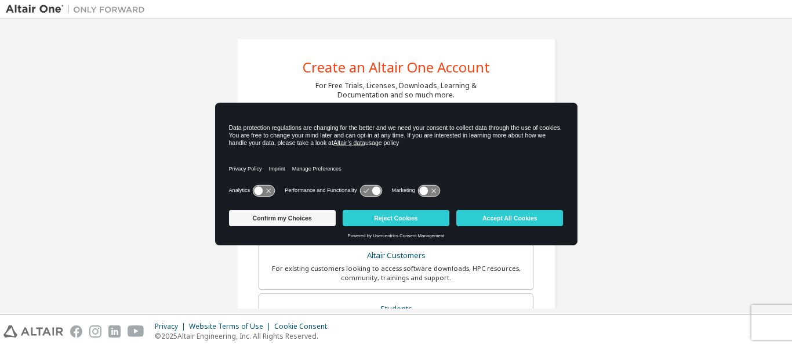 This screenshot has height=348, width=792. Describe the element at coordinates (304, 326) in the screenshot. I see `div: Cookie Consent` at that location.